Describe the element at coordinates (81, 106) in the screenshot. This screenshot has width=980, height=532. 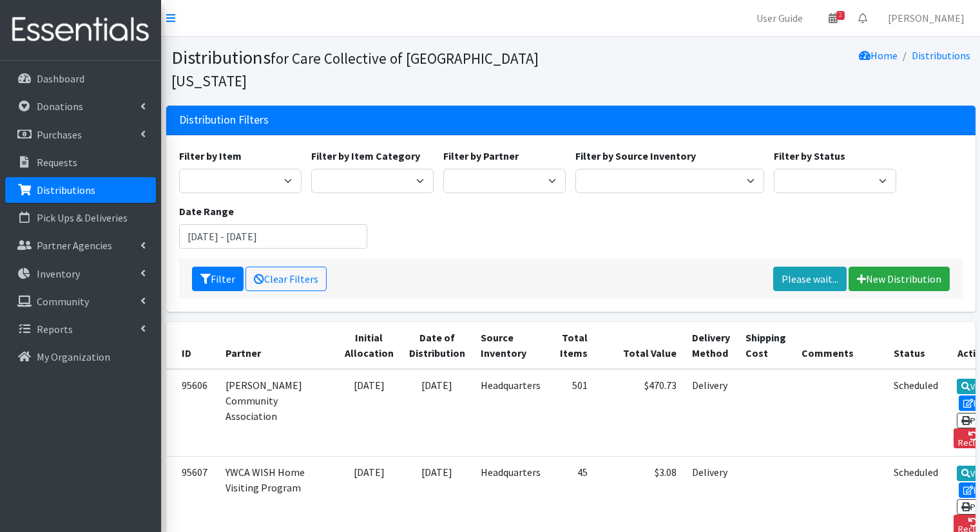
I see `a: Donations` at that location.